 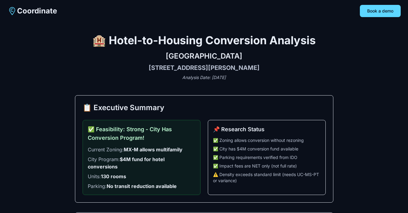 I want to click on strong: 130 rooms, so click(x=113, y=176).